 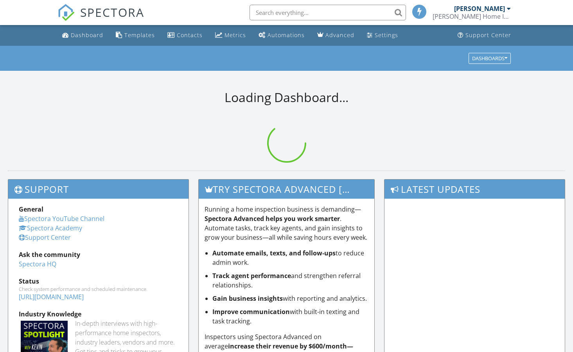 What do you see at coordinates (472, 16) in the screenshot?
I see `div: Kane Home Inspection Services LLC` at bounding box center [472, 16].